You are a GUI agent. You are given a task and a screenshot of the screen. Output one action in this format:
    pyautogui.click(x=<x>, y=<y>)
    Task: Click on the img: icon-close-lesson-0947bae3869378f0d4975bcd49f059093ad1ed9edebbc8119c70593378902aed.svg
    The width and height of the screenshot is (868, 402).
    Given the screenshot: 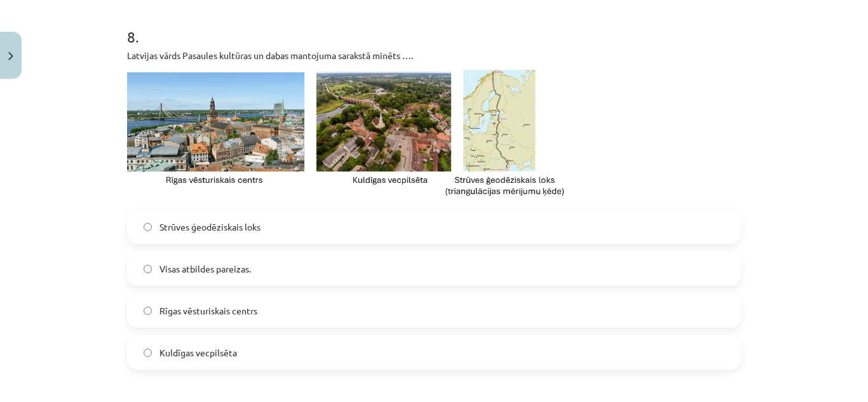 What is the action you would take?
    pyautogui.click(x=11, y=56)
    